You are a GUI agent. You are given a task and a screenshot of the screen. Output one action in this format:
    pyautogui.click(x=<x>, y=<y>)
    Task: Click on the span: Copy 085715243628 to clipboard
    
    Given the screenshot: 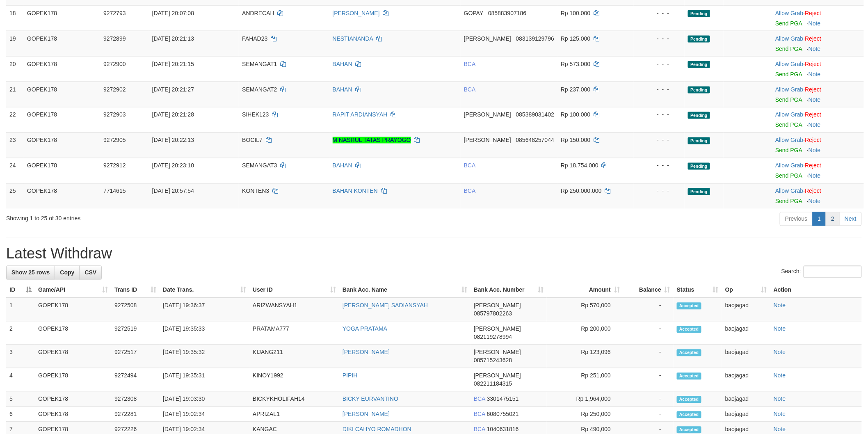 What is the action you would take?
    pyautogui.click(x=493, y=361)
    